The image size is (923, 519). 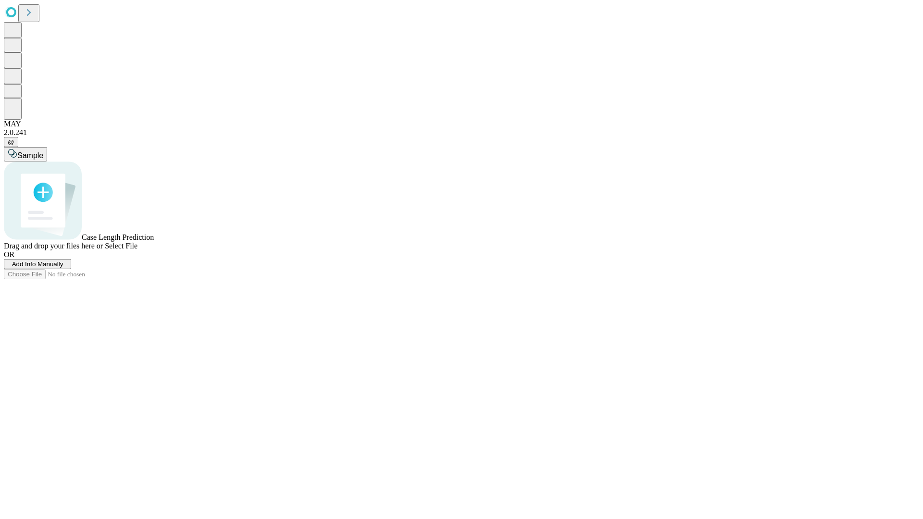 What do you see at coordinates (37, 264) in the screenshot?
I see `span: Add Info Manually` at bounding box center [37, 264].